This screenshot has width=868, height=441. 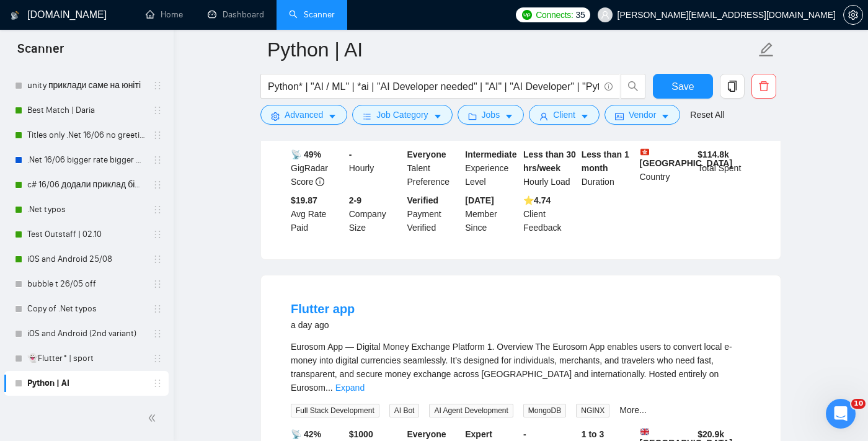 What do you see at coordinates (492, 214) in the screenshot?
I see `div: Member Since` at bounding box center [492, 214].